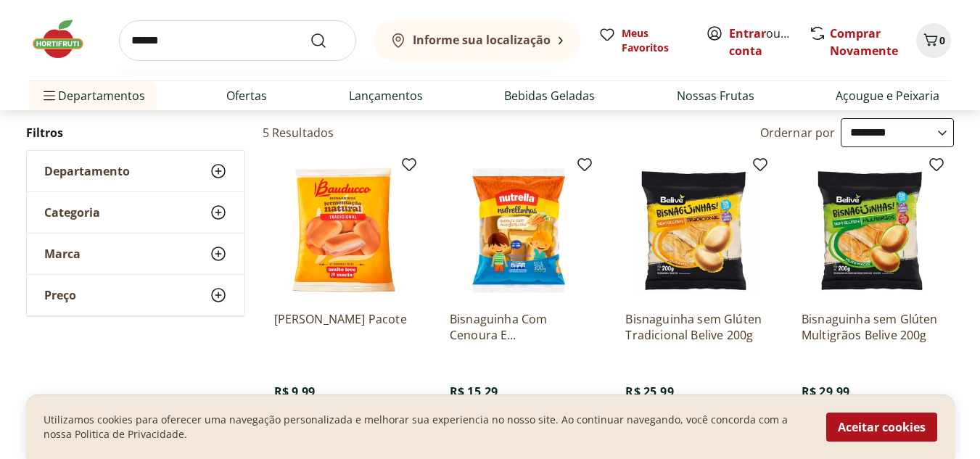  What do you see at coordinates (135, 171) in the screenshot?
I see `button: Departamento` at bounding box center [135, 171].